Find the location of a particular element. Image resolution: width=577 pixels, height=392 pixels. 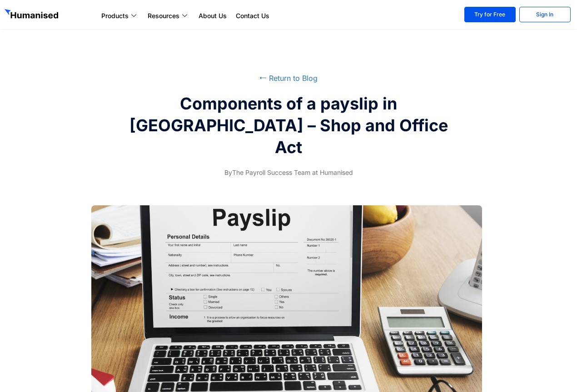

a: Sign In is located at coordinates (544, 15).